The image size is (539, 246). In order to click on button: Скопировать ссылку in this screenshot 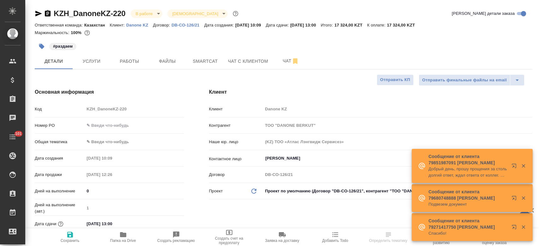, I will do `click(48, 14)`.